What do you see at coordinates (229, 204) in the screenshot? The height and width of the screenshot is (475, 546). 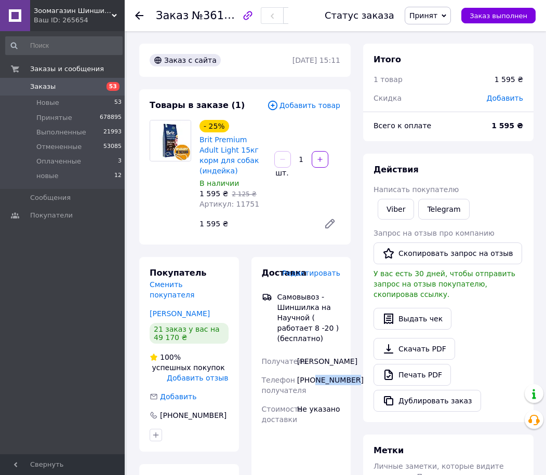 I see `span: Артикул: 11751` at bounding box center [229, 204].